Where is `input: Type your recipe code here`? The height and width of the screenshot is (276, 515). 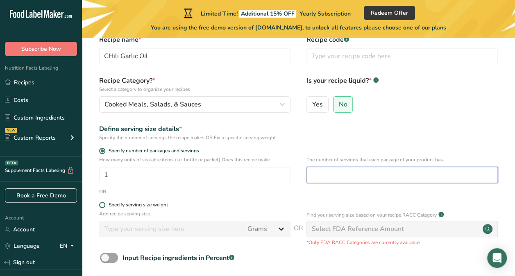 input: Type your recipe code here is located at coordinates (402, 56).